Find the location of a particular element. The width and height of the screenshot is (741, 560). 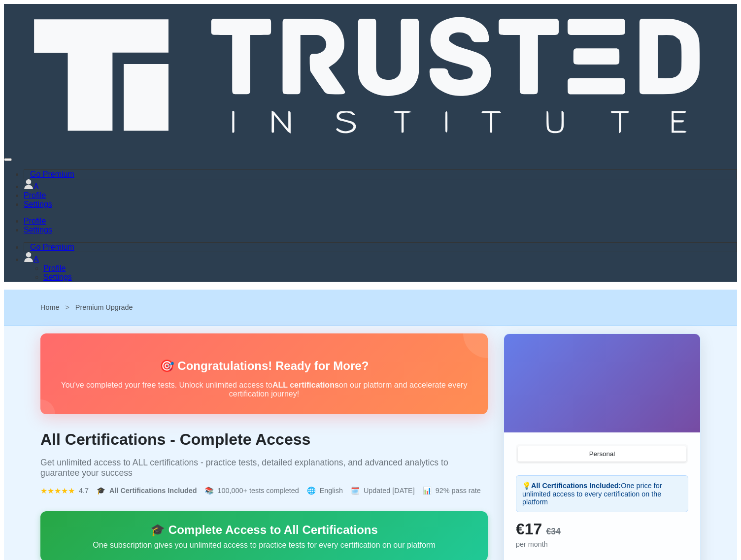

p: Get unlimited access to ALL certifications - practice tests, detailed explanations, and advanced ... is located at coordinates (264, 468).